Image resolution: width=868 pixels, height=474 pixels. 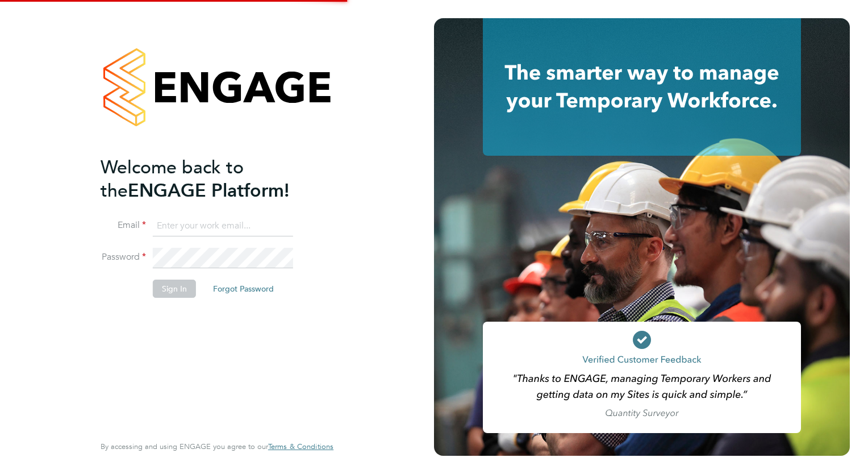 I want to click on h2: ENGAGE Platform!, so click(x=211, y=179).